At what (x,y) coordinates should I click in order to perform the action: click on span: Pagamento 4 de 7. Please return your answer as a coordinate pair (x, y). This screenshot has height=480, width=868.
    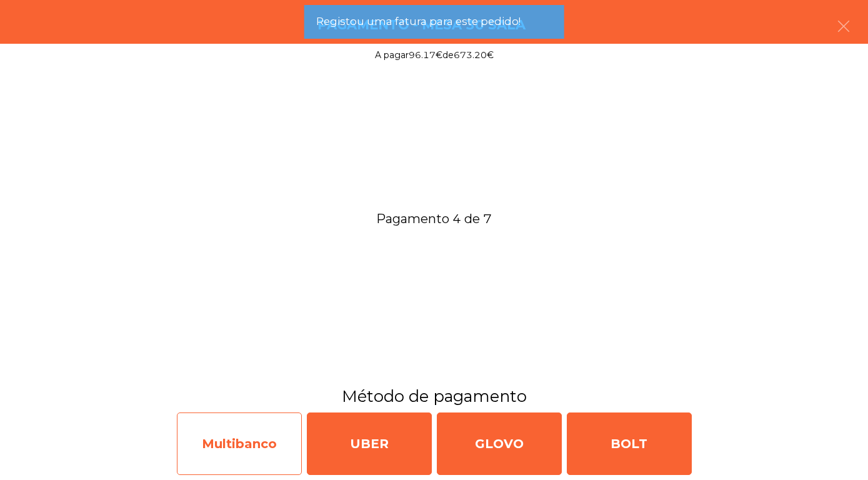
    Looking at the image, I should click on (434, 219).